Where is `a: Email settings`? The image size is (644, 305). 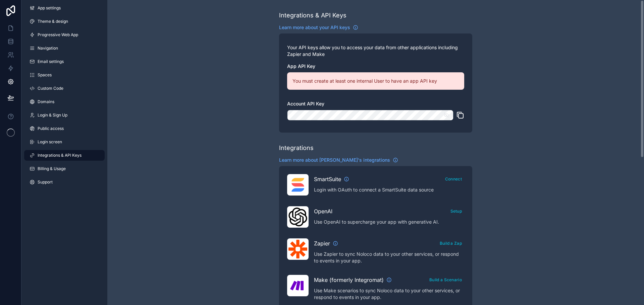 a: Email settings is located at coordinates (65, 62).